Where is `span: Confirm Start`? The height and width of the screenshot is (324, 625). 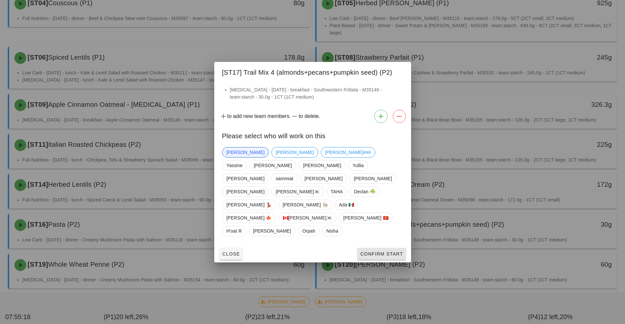
span: Confirm Start is located at coordinates (381, 254).